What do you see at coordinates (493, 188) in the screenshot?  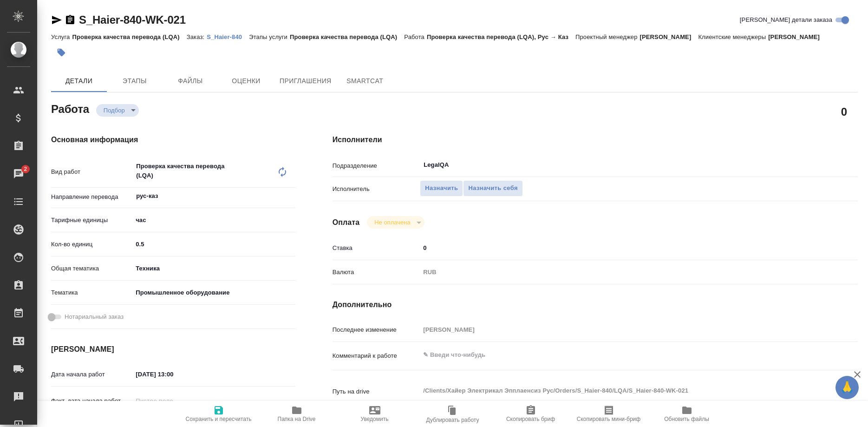 I see `button: Назначить себя` at bounding box center [493, 188].